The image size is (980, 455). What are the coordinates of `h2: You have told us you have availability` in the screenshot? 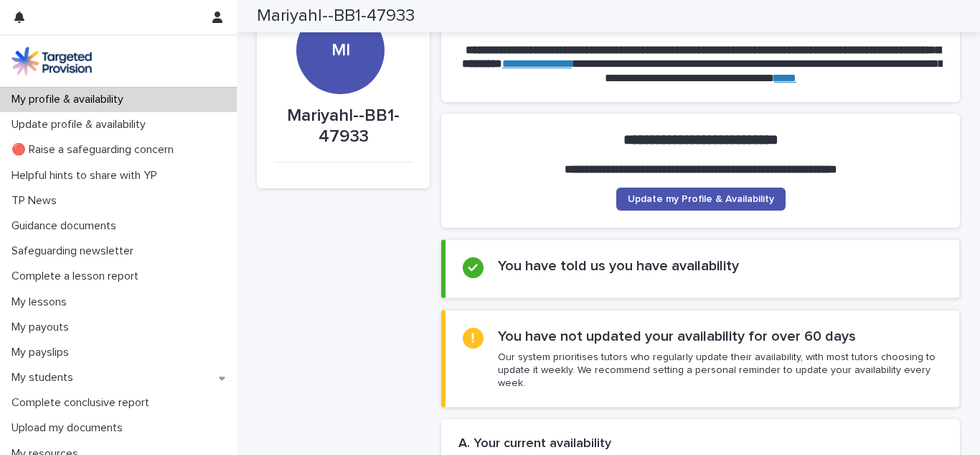 It's located at (618, 265).